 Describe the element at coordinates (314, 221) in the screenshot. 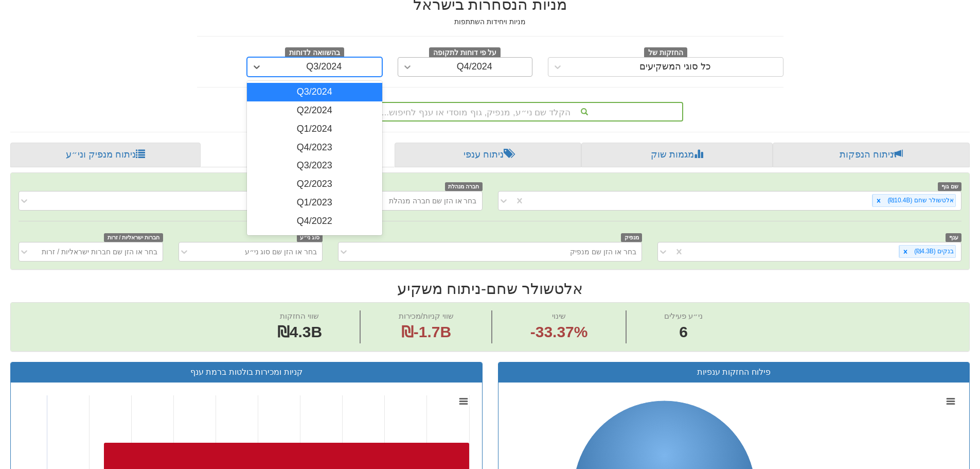

I see `div: Q4/2022` at that location.